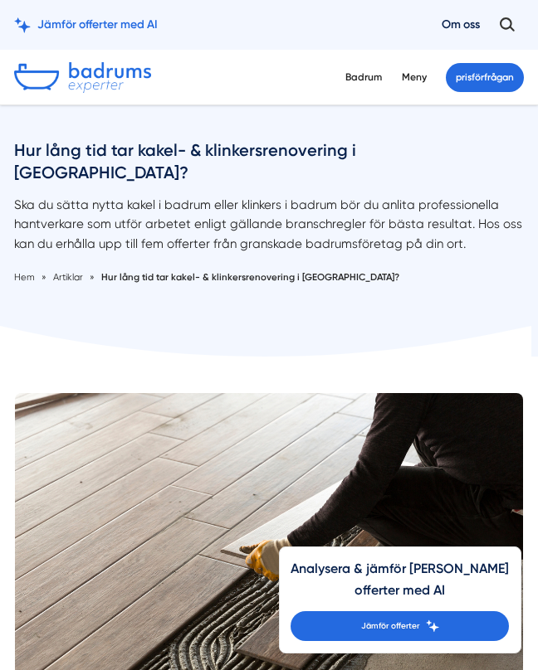 Image resolution: width=538 pixels, height=670 pixels. What do you see at coordinates (460, 25) in the screenshot?
I see `a: Om oss` at bounding box center [460, 25].